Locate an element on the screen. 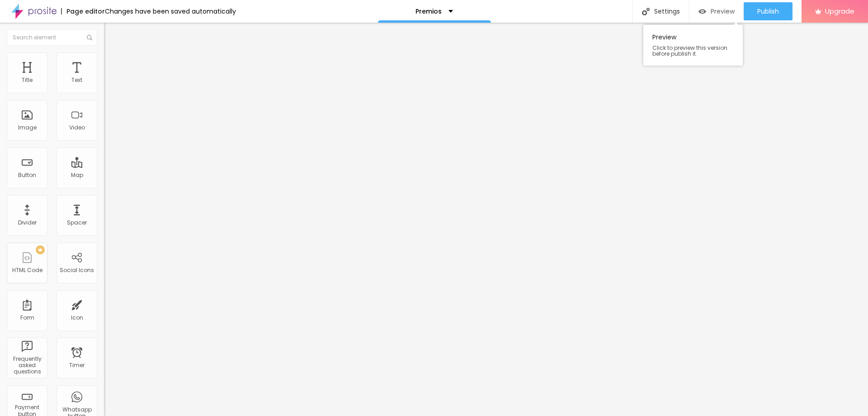 The height and width of the screenshot is (416, 868). div: HTML Code is located at coordinates (27, 270).